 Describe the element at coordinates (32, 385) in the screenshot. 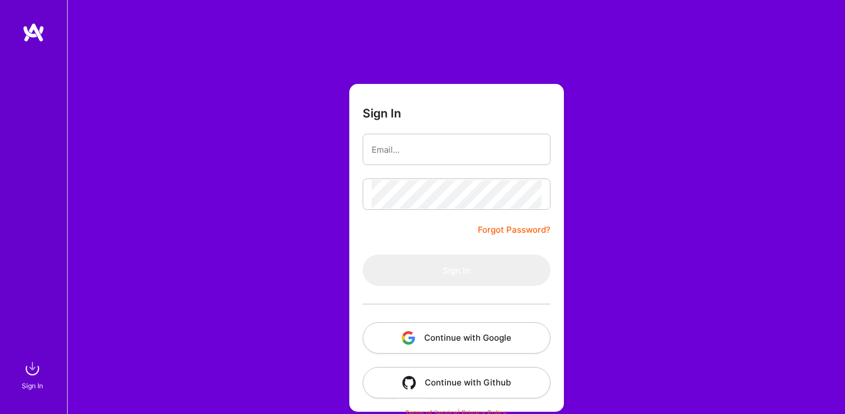

I see `div: Sign In` at that location.